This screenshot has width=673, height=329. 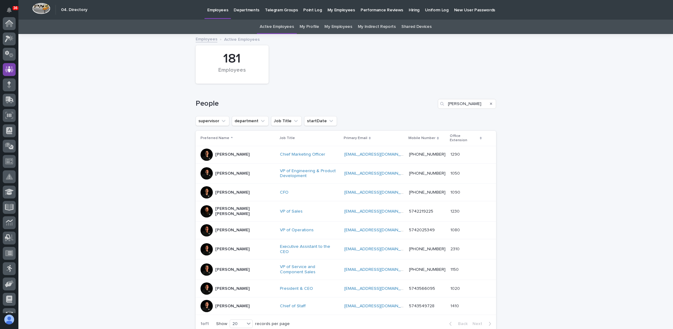 What do you see at coordinates (284, 193) in the screenshot?
I see `a: CFO` at bounding box center [284, 193].